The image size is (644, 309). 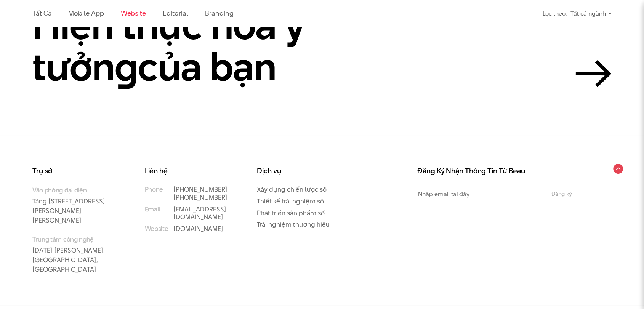 I want to click on div: Tất cả ngành, so click(x=591, y=13).